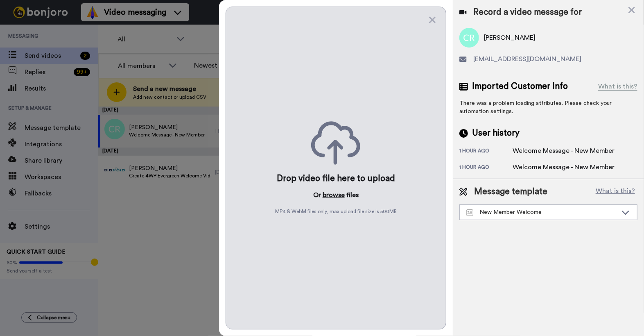  Describe the element at coordinates (548, 126) in the screenshot. I see `div: There was a problem loading attributes. Please check your automation settings.` at that location.